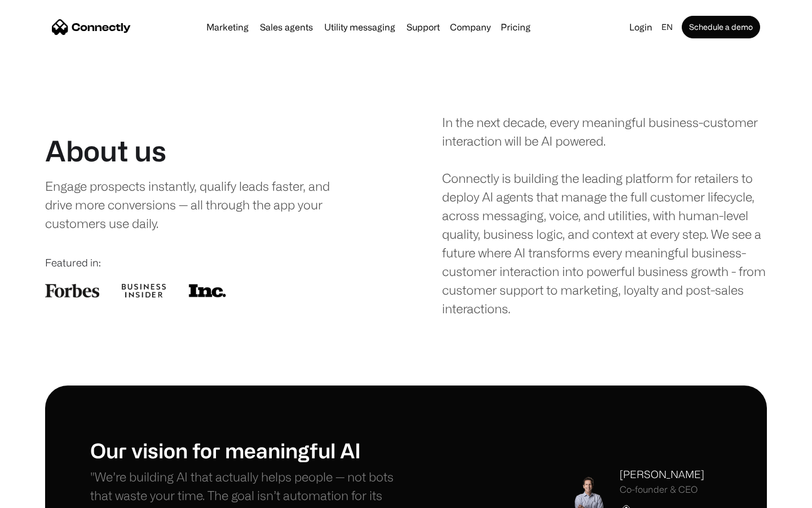  I want to click on div: Company, so click(471, 27).